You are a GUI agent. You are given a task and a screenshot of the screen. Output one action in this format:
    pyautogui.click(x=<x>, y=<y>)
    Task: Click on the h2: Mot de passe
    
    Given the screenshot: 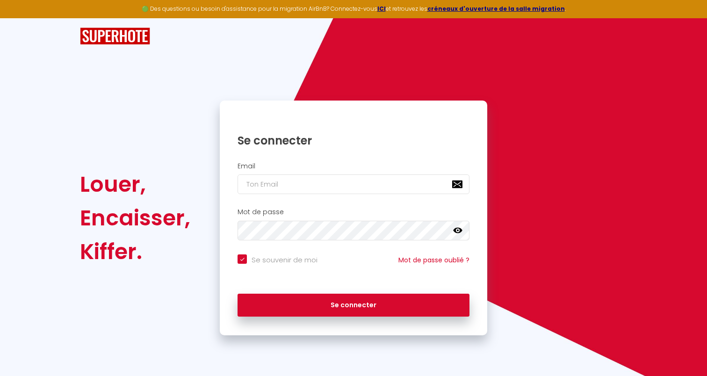 What is the action you would take?
    pyautogui.click(x=354, y=212)
    